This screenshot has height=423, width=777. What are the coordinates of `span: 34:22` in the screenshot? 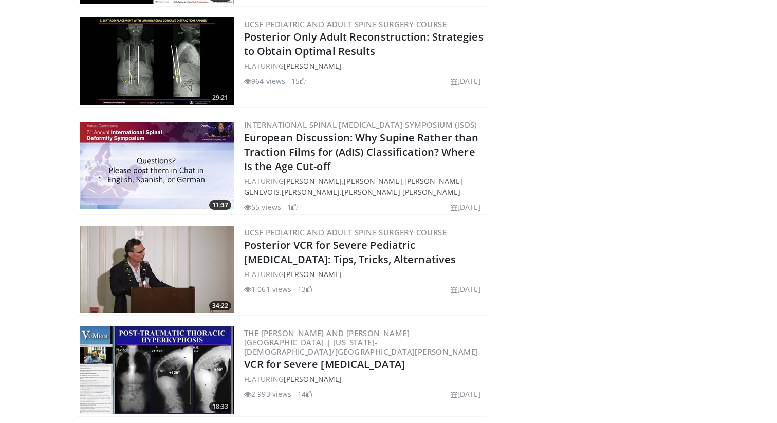 It's located at (220, 306).